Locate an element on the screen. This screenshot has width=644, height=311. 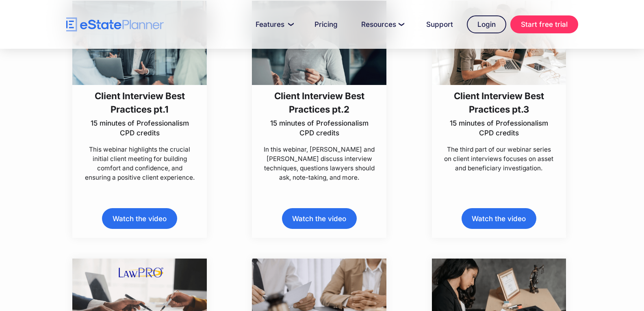
a: Support is located at coordinates (440, 24).